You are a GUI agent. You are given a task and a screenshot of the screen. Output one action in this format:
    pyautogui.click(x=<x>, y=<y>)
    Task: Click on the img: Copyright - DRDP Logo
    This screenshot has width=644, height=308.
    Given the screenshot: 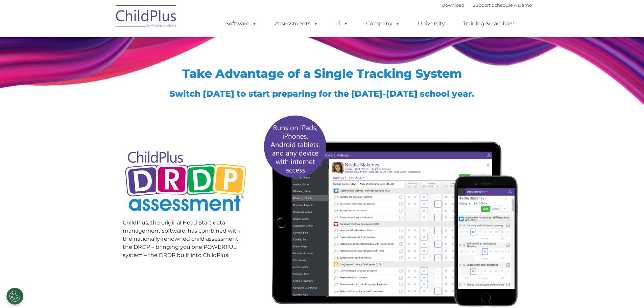 What is the action you would take?
    pyautogui.click(x=186, y=182)
    